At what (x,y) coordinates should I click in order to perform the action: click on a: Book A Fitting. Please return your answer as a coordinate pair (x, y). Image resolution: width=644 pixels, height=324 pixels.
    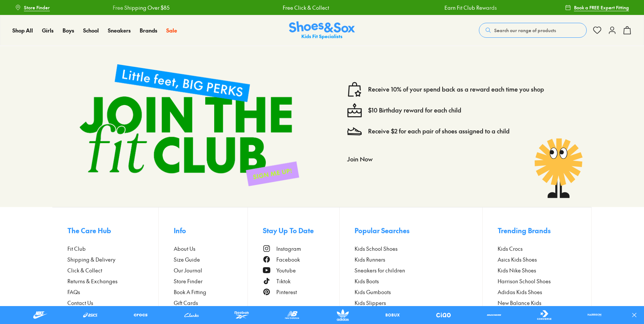
    Looking at the image, I should click on (211, 292).